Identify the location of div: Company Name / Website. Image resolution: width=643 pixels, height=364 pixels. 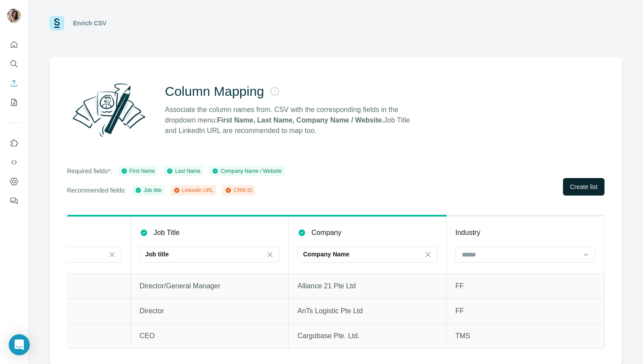
(247, 171).